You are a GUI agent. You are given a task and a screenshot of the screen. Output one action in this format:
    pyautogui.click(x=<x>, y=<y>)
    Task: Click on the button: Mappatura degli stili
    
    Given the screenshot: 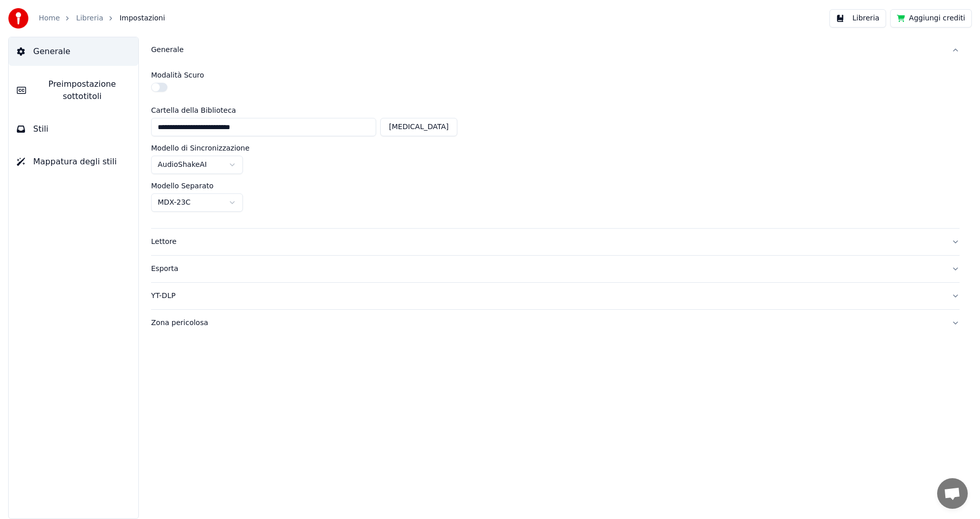 What is the action you would take?
    pyautogui.click(x=73, y=162)
    